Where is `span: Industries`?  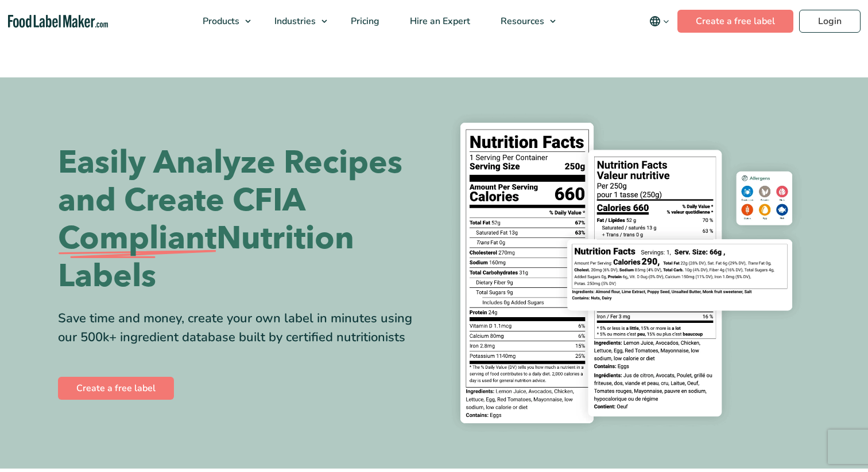 span: Industries is located at coordinates (294, 21).